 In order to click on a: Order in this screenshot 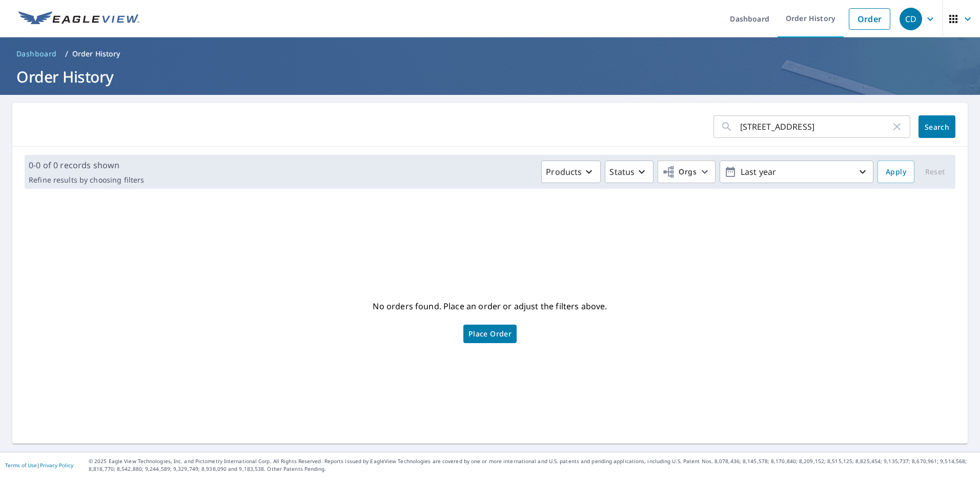, I will do `click(869, 19)`.